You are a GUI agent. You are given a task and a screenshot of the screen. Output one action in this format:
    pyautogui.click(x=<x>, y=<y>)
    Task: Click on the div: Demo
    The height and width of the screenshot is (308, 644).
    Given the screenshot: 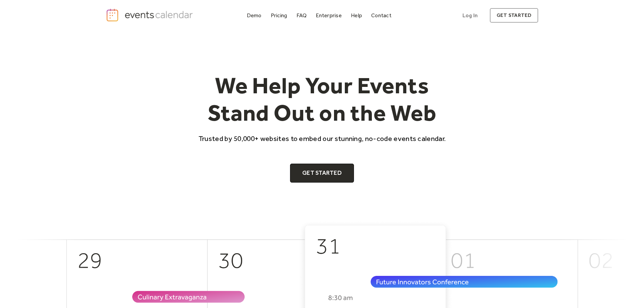 What is the action you would take?
    pyautogui.click(x=254, y=15)
    